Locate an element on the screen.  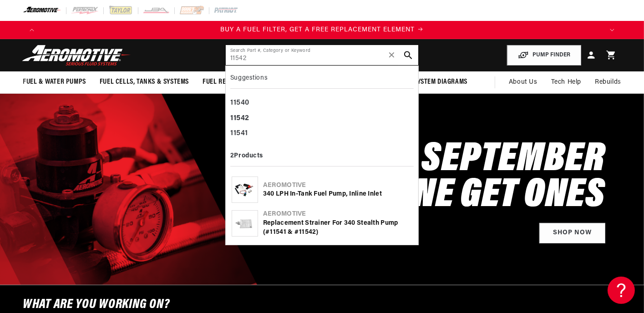
div: Announcement is located at coordinates (322, 30).